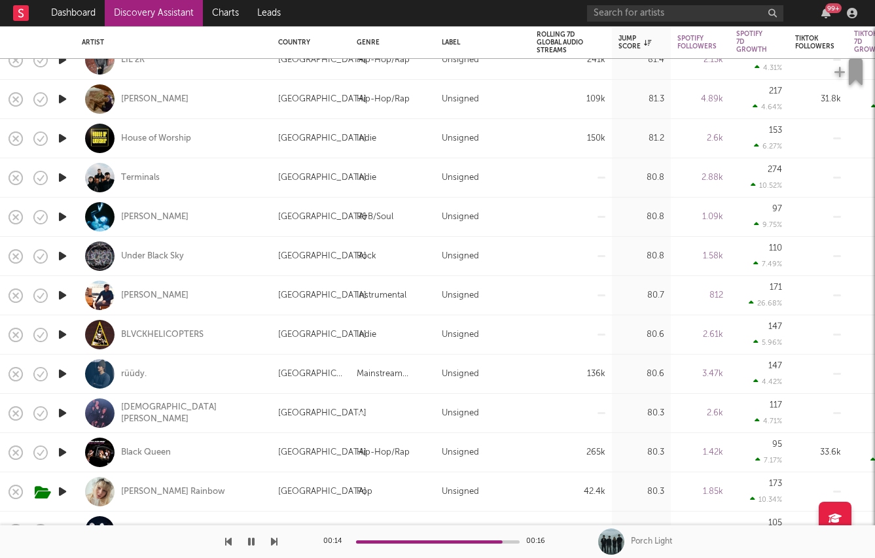 This screenshot has height=558, width=875. I want to click on div: 136k, so click(571, 374).